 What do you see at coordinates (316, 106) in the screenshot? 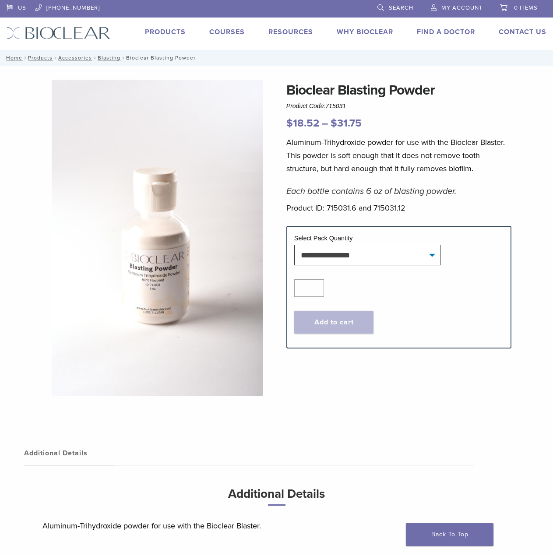
I see `span: Product Code:` at bounding box center [316, 106].